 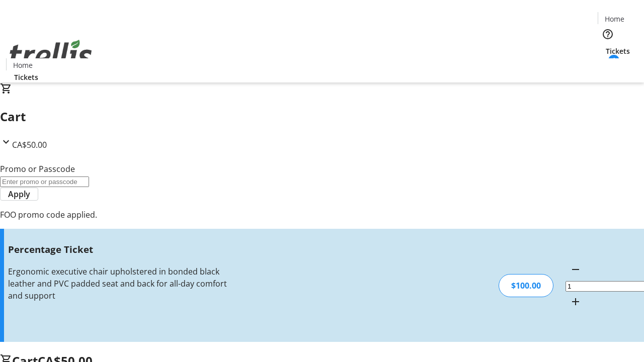 What do you see at coordinates (118, 284) in the screenshot?
I see `div: Ergonomic executive chair upholstered in bonded black leather and PVC padded seat and back for al...` at bounding box center [118, 284].